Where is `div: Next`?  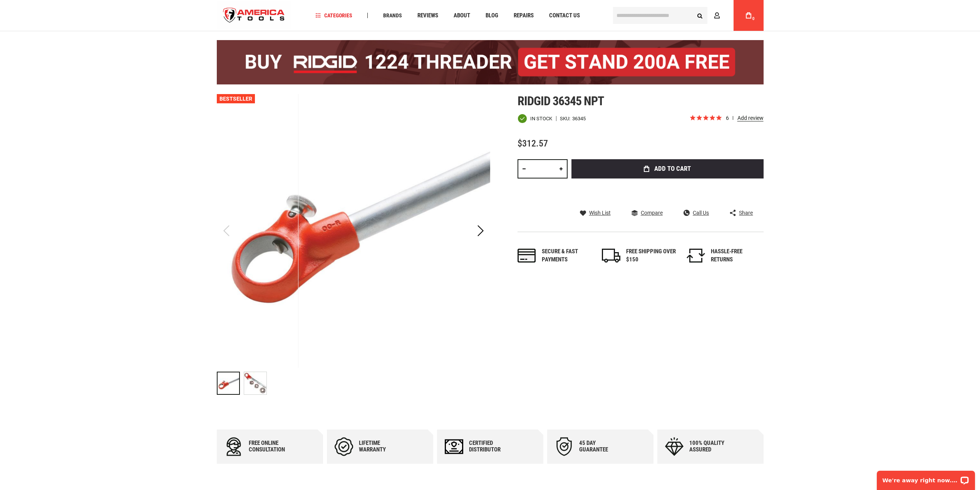 div: Next is located at coordinates (481, 230).